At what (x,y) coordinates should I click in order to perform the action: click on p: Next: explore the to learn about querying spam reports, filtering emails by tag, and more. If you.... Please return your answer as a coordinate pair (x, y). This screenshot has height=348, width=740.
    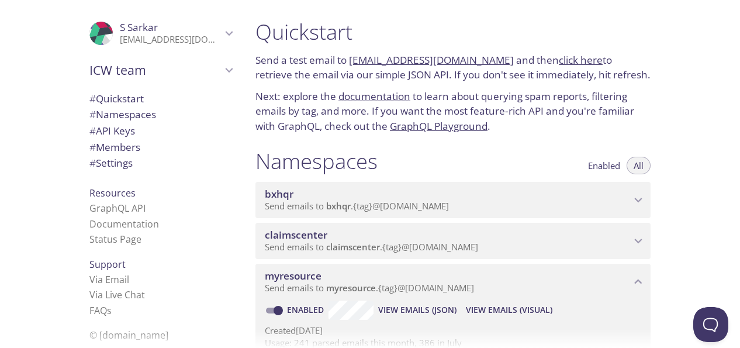
    Looking at the image, I should click on (453, 111).